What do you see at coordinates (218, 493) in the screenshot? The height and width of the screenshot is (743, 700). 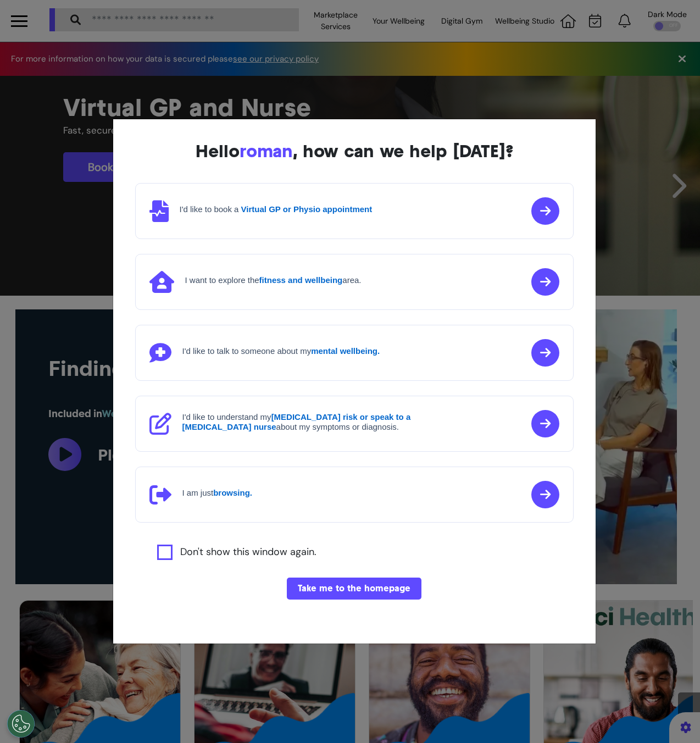 I see `h4: I am just` at bounding box center [218, 493].